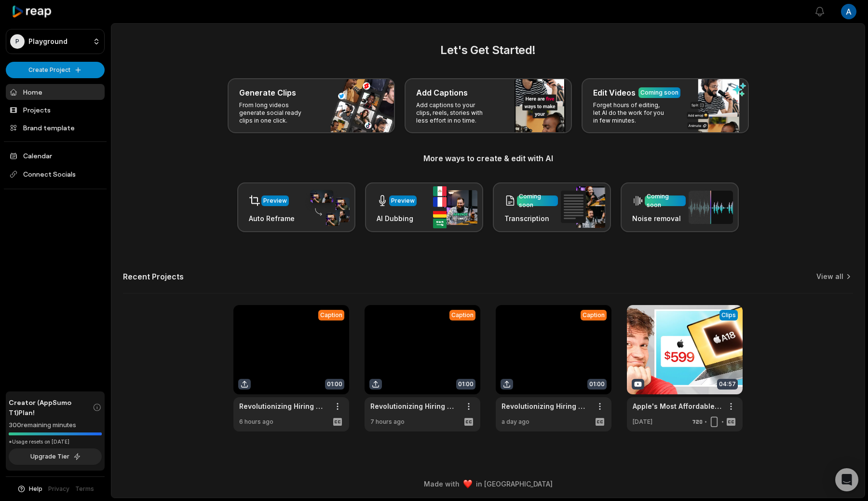 This screenshot has height=501, width=868. I want to click on h3: AI Dubbing, so click(396, 218).